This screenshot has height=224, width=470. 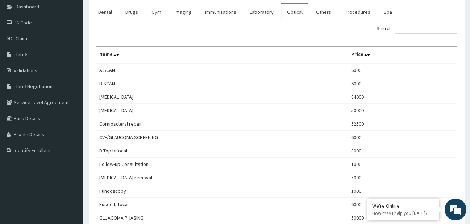 What do you see at coordinates (222, 191) in the screenshot?
I see `td: Fundoscopy` at bounding box center [222, 191].